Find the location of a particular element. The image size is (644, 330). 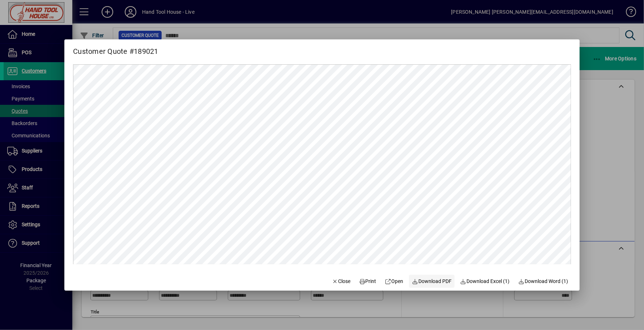

button: Print is located at coordinates (368, 281).